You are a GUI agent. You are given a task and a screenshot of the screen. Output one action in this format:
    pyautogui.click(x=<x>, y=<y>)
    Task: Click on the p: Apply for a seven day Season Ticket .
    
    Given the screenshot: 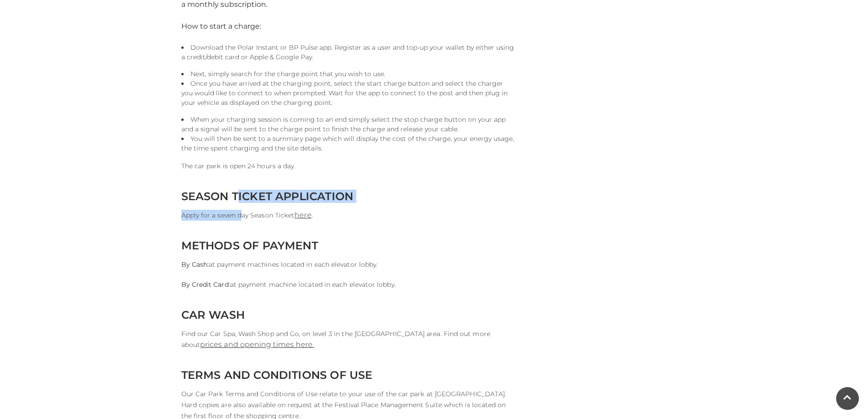 What is the action you would take?
    pyautogui.click(x=347, y=215)
    